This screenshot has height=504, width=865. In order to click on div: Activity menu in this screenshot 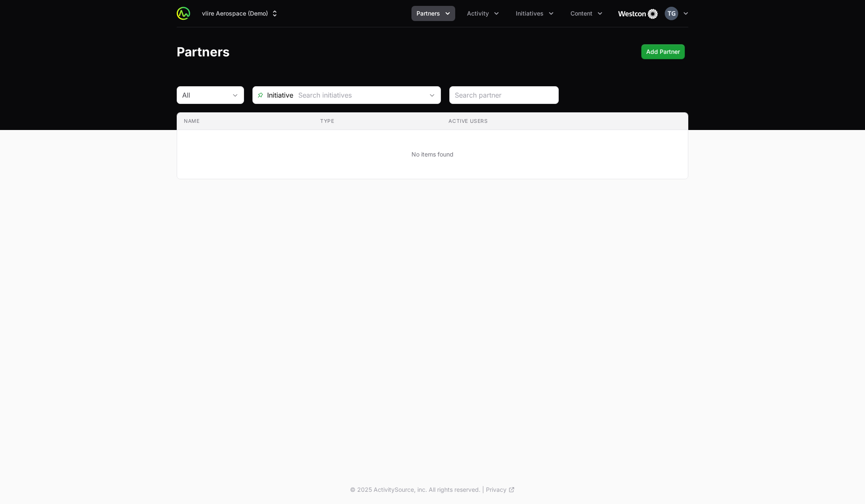, I will do `click(483, 14)`.